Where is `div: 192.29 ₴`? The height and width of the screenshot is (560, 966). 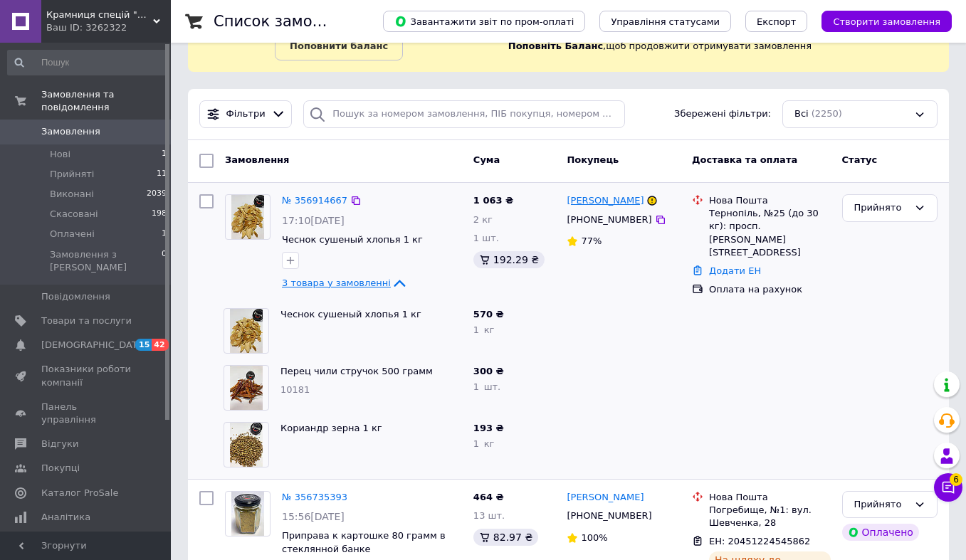
div: 192.29 ₴ is located at coordinates (509, 260).